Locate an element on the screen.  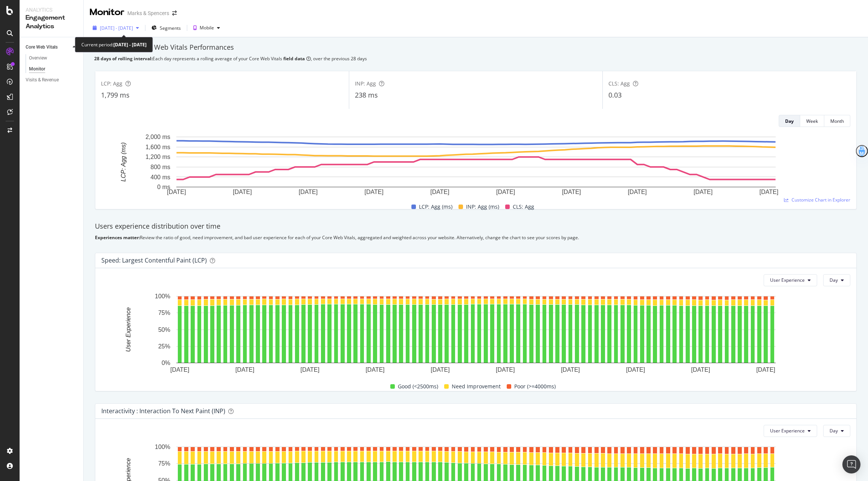
button: Mobile is located at coordinates (207, 28).